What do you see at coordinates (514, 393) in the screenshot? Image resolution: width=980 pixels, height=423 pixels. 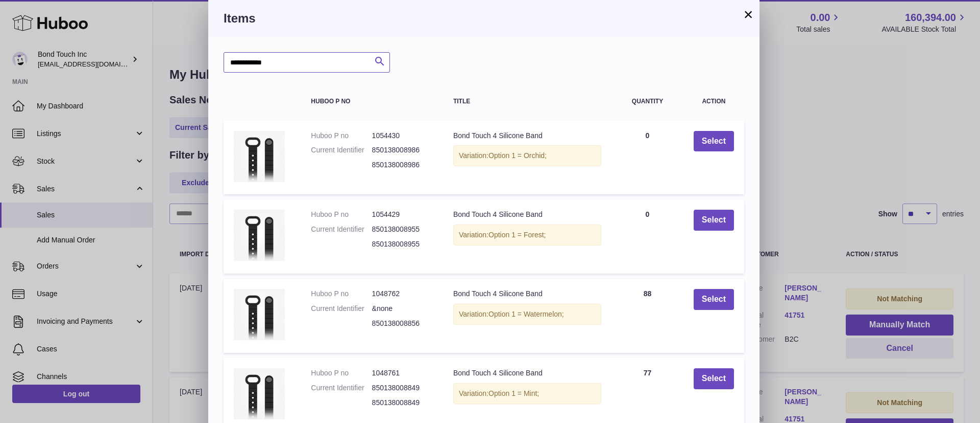 I see `span: Option 1 = Mint;` at bounding box center [514, 393].